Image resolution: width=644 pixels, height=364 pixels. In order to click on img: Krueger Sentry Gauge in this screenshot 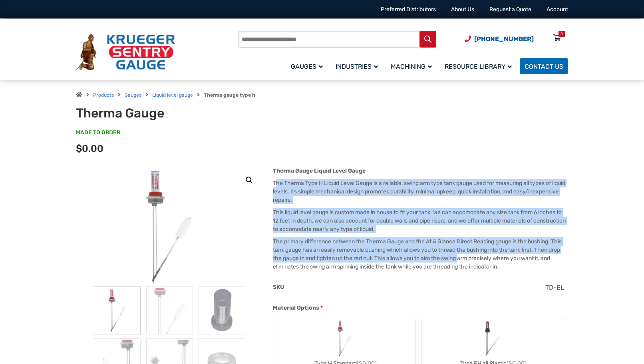, I will do `click(125, 52)`.